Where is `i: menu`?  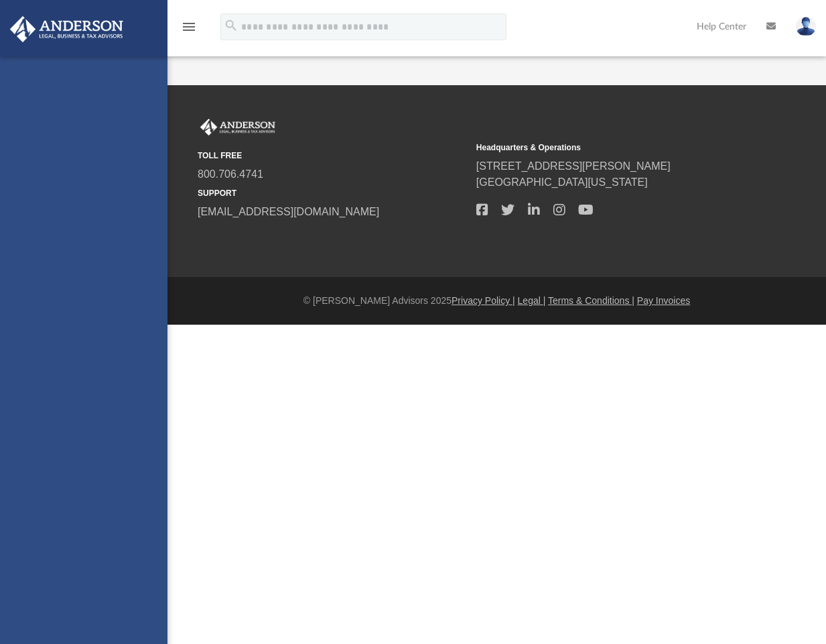 i: menu is located at coordinates (189, 27).